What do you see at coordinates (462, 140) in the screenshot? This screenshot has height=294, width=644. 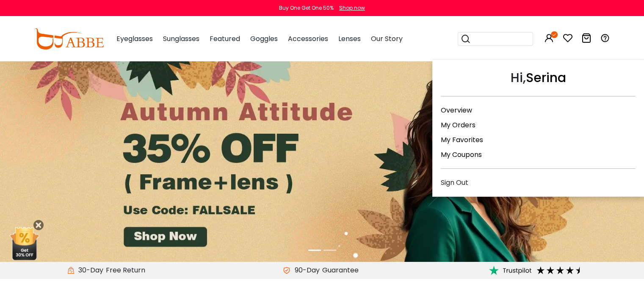 I see `a: My Favorites` at bounding box center [462, 140].